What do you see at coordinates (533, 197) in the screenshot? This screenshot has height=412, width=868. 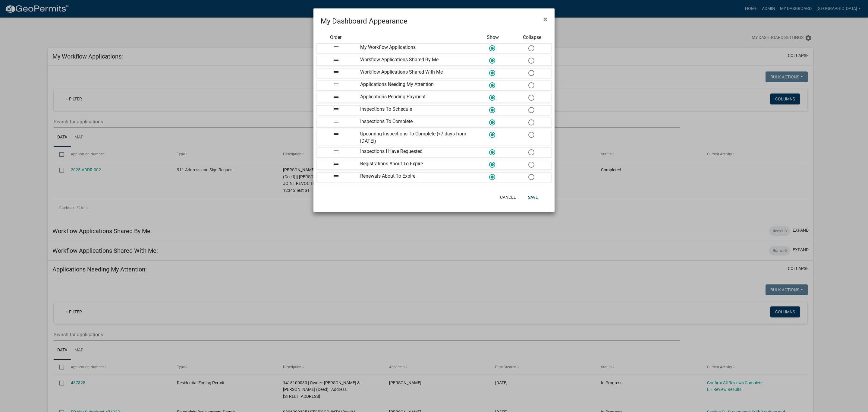 I see `button: Save` at bounding box center [533, 197].